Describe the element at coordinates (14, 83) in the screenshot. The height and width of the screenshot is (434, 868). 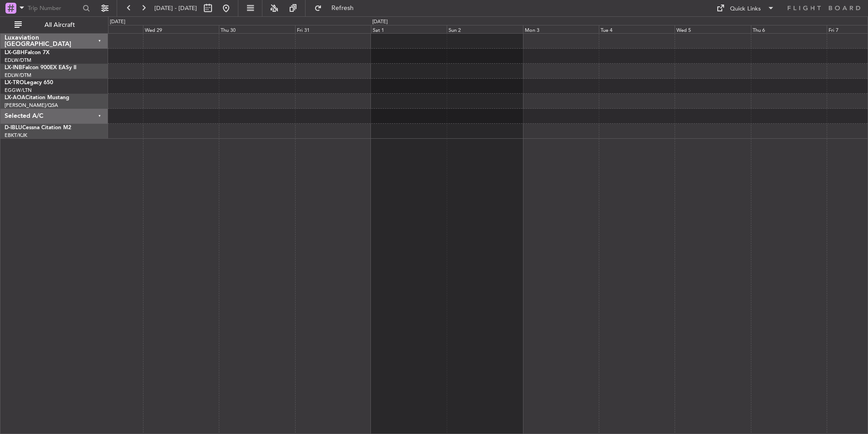
I see `span: LX-TRO` at that location.